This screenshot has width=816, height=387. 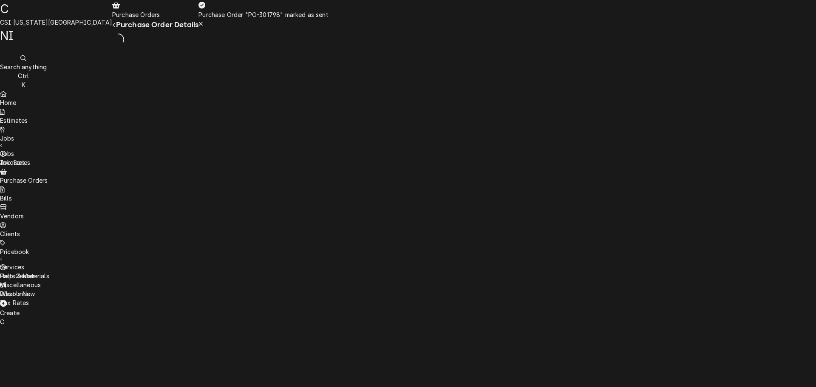 I want to click on button: Navigate back, so click(x=114, y=25).